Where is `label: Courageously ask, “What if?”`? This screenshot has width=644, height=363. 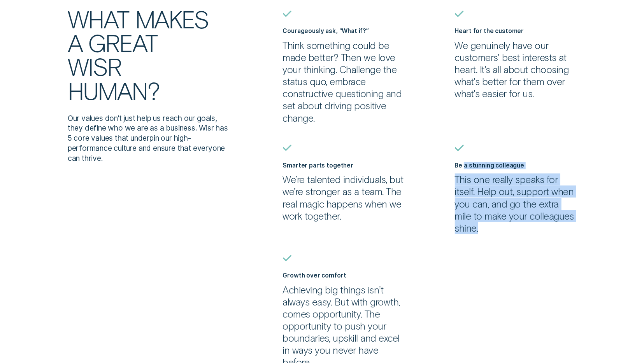
label: Courageously ask, “What if?” is located at coordinates (326, 31).